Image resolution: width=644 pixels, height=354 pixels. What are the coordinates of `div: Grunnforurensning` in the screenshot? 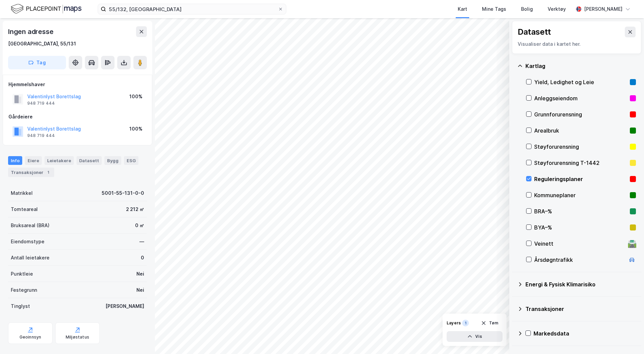 It's located at (580, 114).